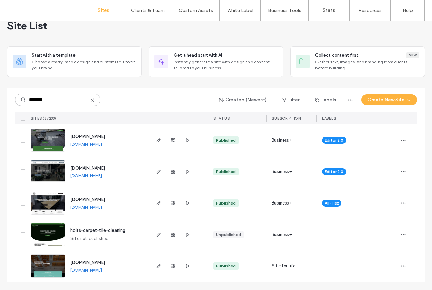  What do you see at coordinates (412, 55) in the screenshot?
I see `div: New` at bounding box center [412, 55].